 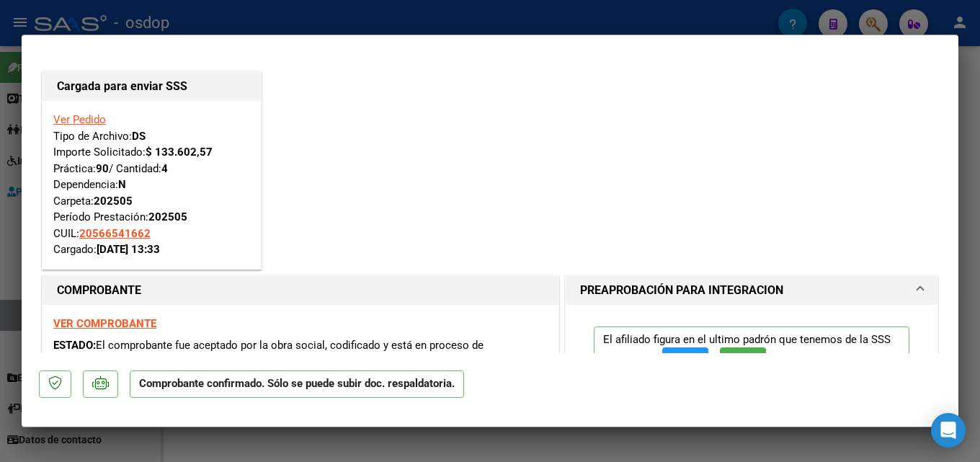 I want to click on button: FTP, so click(x=685, y=360).